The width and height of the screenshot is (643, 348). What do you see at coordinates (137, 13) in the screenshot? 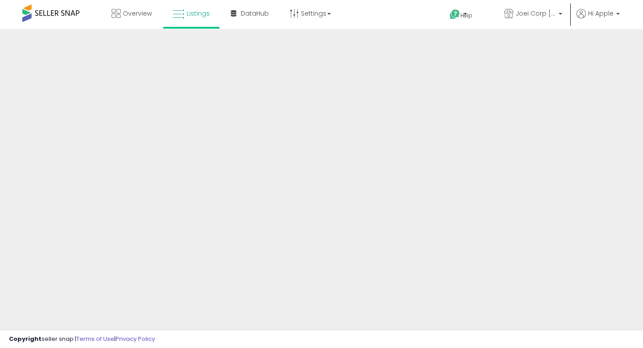
I see `span: Overview` at bounding box center [137, 13].